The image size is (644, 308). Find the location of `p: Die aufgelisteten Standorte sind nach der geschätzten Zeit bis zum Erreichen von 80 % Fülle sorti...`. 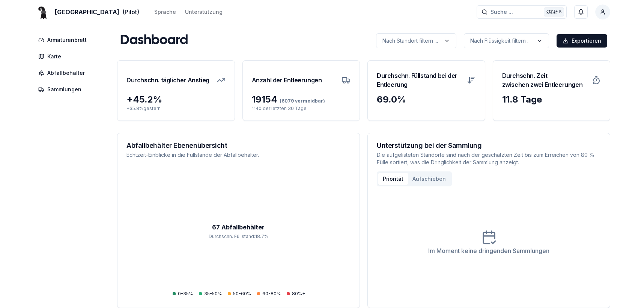

p: Die aufgelisteten Standorte sind nach der geschätzten Zeit bis zum Erreichen von 80 % Fülle sorti... is located at coordinates (488, 159).